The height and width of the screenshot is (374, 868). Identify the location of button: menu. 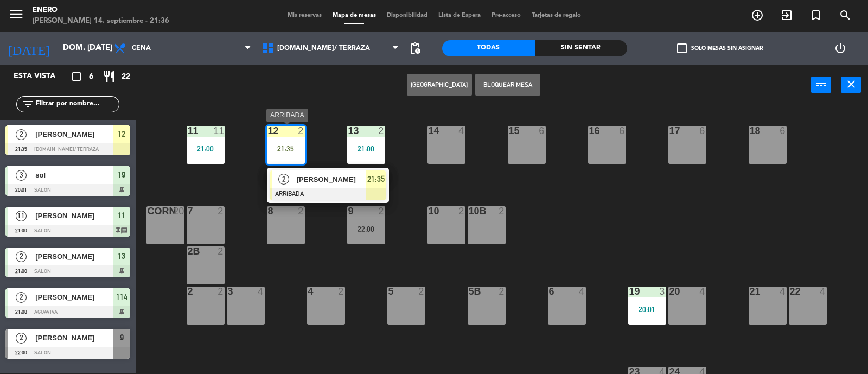
(16, 16).